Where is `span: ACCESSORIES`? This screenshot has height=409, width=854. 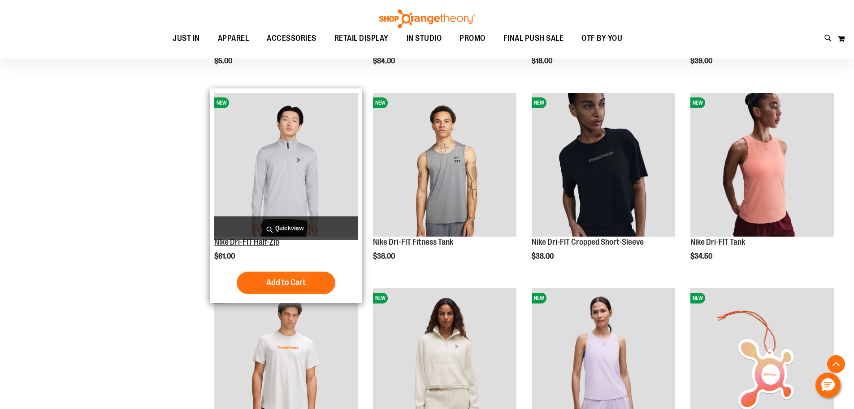 span: ACCESSORIES is located at coordinates (291, 38).